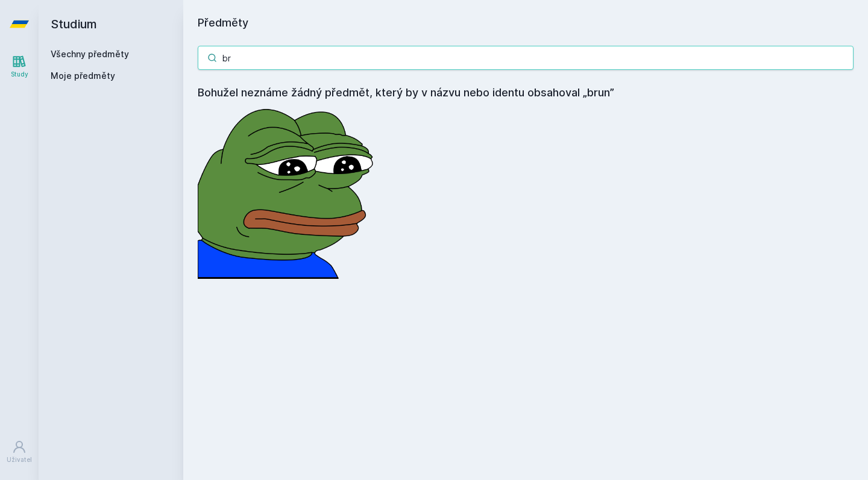 This screenshot has width=868, height=480. I want to click on div: Study, so click(19, 74).